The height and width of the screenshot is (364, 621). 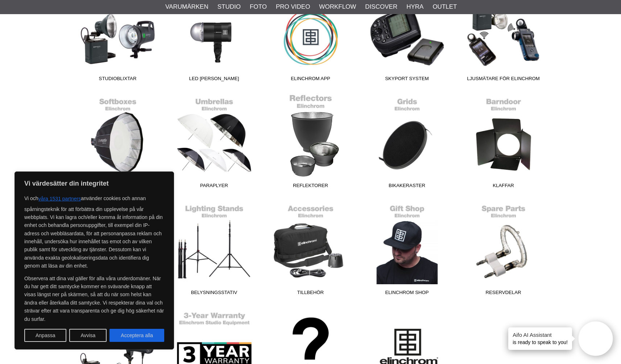 I want to click on div: Vi värdesätter din integritet, so click(x=94, y=260).